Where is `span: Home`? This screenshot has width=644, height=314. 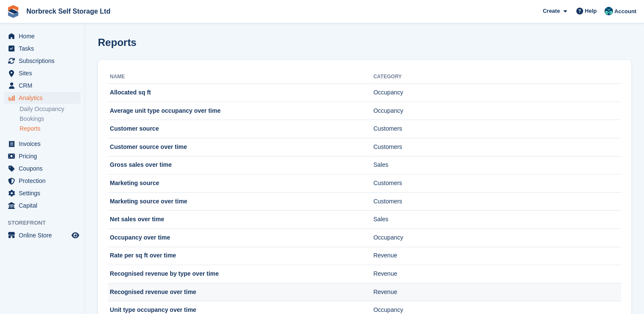 span: Home is located at coordinates (44, 36).